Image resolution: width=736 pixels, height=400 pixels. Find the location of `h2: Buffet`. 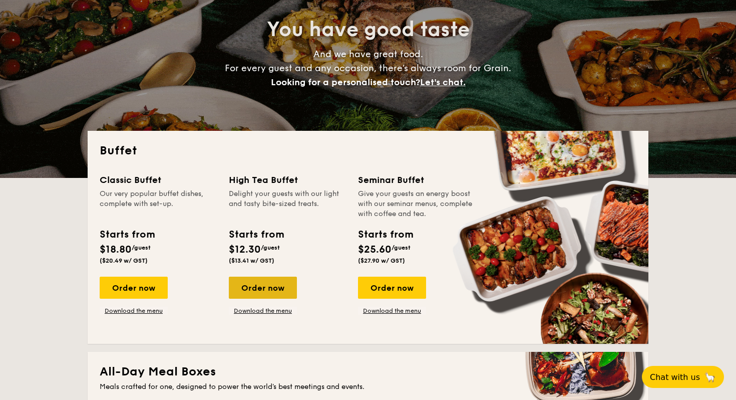

h2: Buffet is located at coordinates (368, 151).